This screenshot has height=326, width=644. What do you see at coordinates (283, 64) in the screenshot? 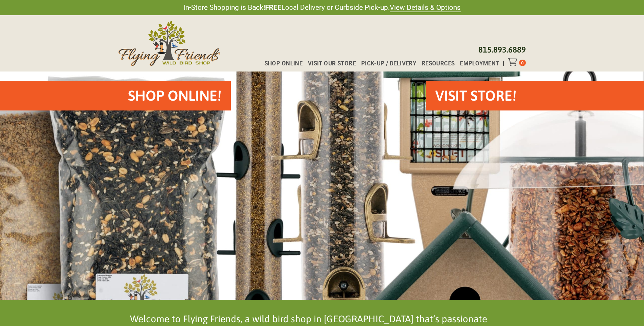
I see `span: Shop Online` at bounding box center [283, 64].